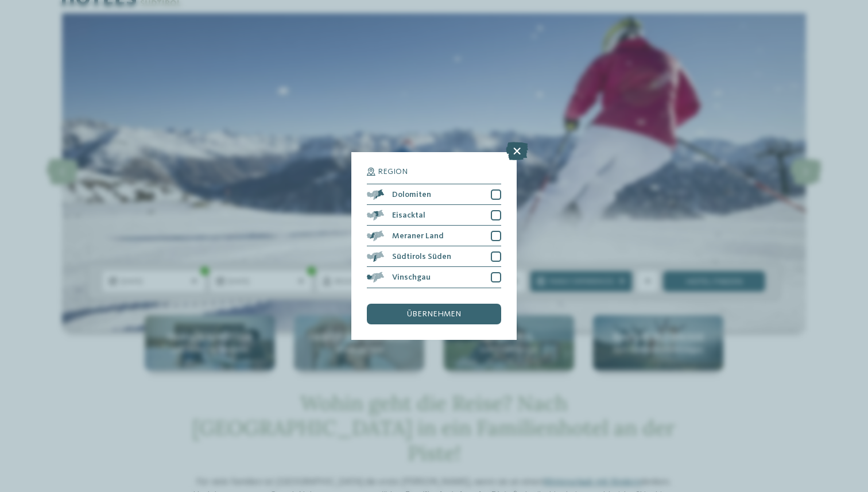  I want to click on span: Vinschgau, so click(411, 277).